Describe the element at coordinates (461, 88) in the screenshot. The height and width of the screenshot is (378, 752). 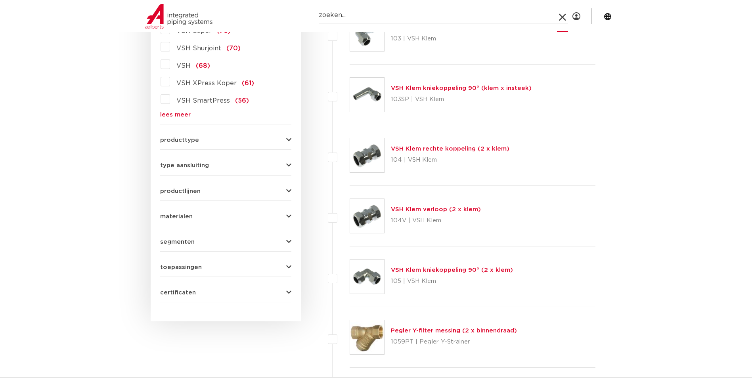
I see `a: VSH Klem kniekoppeling 90° (klem x insteek)` at that location.